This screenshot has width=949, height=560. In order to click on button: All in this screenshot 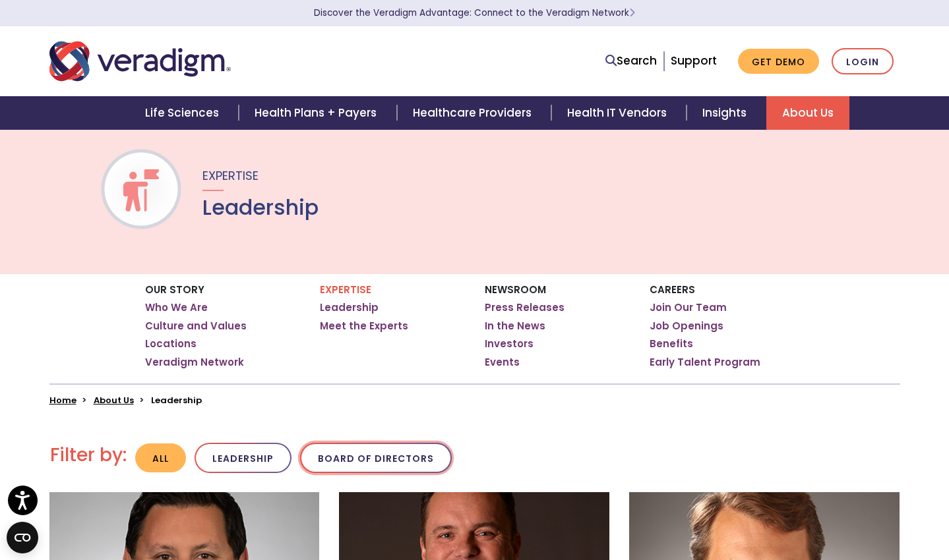, I will do `click(160, 458)`.